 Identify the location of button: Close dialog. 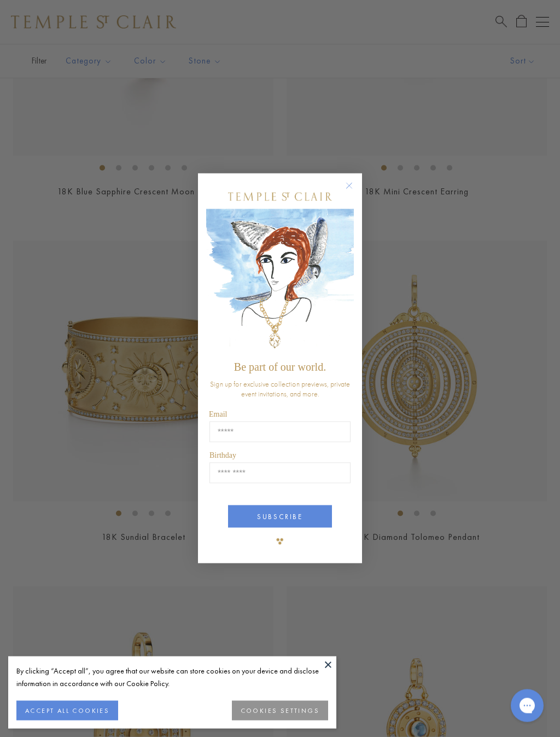
(354, 191).